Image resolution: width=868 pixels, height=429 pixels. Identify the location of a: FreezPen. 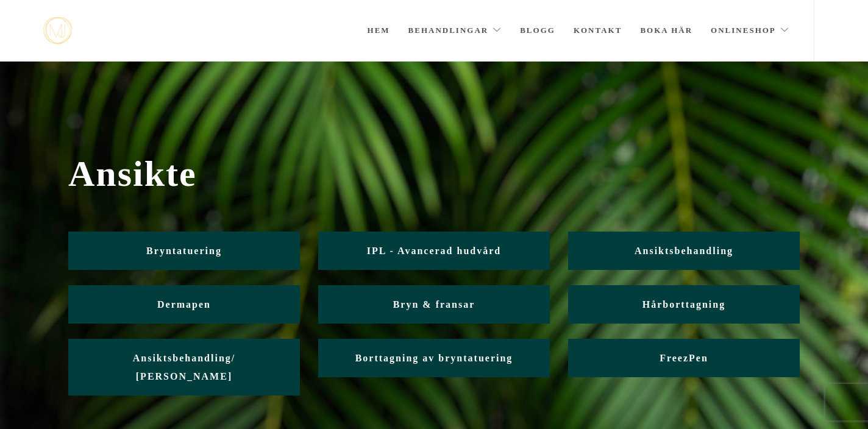
(684, 358).